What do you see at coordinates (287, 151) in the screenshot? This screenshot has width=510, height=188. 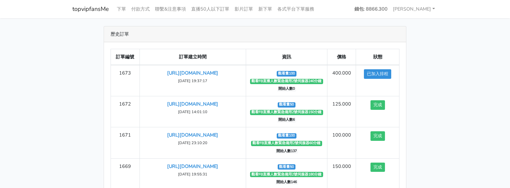 I see `span: 開始人數137` at bounding box center [287, 151].